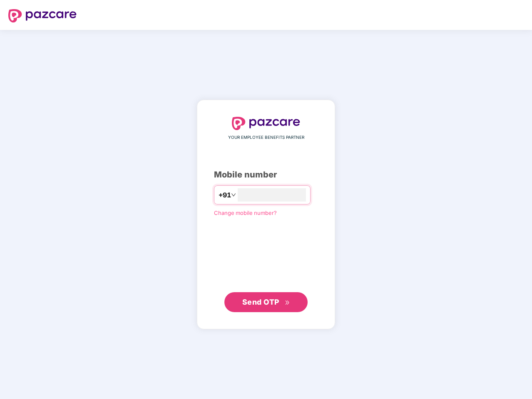 The height and width of the screenshot is (399, 532). What do you see at coordinates (266, 137) in the screenshot?
I see `span: YOUR EMPLOYEE BENEFITS PARTNER` at bounding box center [266, 137].